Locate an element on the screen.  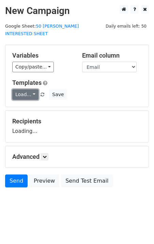
h5: Variables is located at coordinates (42, 55).